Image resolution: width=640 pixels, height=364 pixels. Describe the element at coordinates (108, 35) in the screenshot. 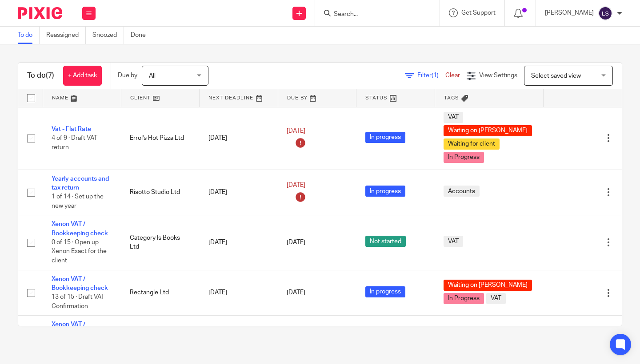

I see `a: Snoozed` at that location.